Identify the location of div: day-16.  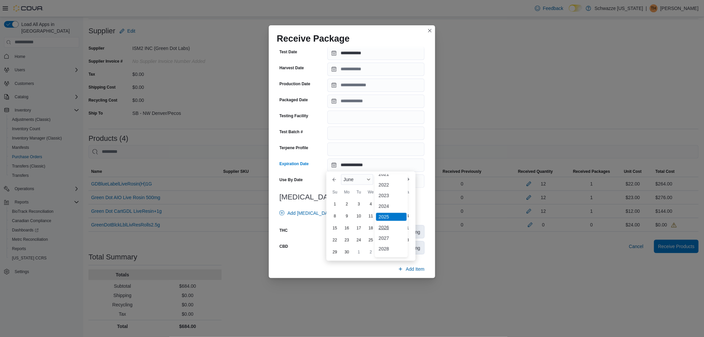
(347, 228).